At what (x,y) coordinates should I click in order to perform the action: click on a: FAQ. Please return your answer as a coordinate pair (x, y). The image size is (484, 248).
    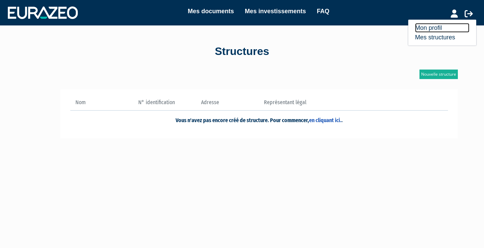
    Looking at the image, I should click on (323, 11).